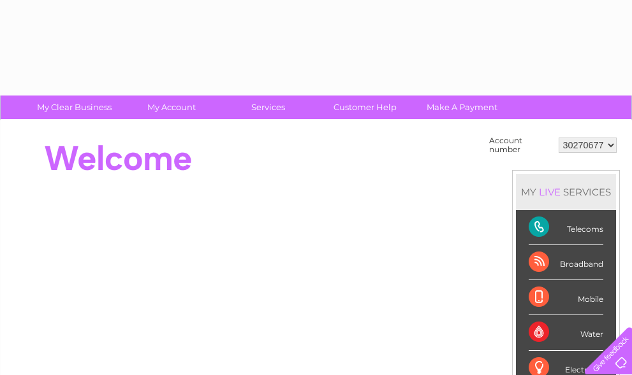 Image resolution: width=632 pixels, height=375 pixels. I want to click on div: MY SERVICES, so click(565, 192).